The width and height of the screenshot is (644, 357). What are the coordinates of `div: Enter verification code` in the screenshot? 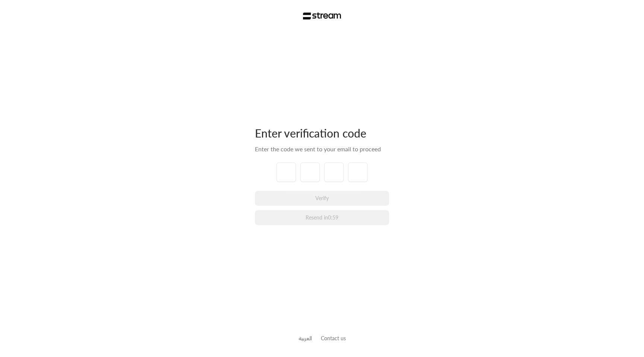 It's located at (322, 133).